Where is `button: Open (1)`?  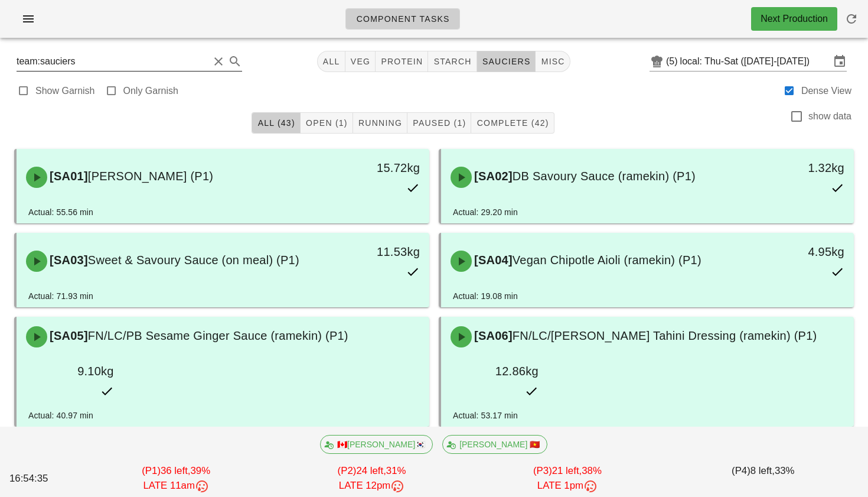 button: Open (1) is located at coordinates (326, 123).